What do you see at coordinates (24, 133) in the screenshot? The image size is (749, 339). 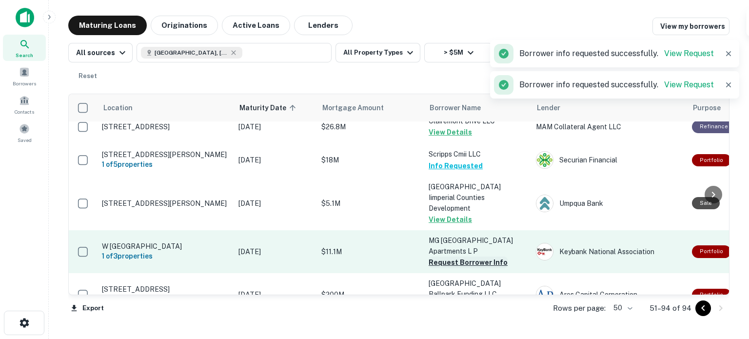 I see `div: Saved` at bounding box center [24, 133].